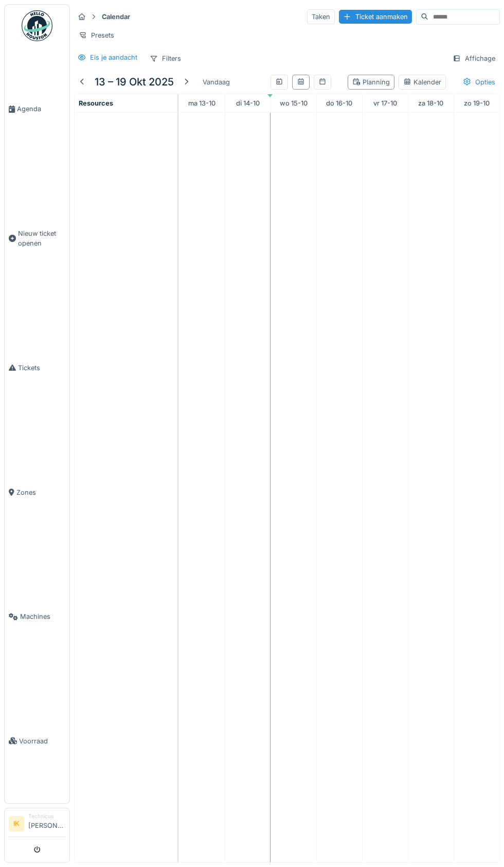 The height and width of the screenshot is (867, 504). What do you see at coordinates (217, 82) in the screenshot?
I see `div: Vandaag` at bounding box center [217, 82].